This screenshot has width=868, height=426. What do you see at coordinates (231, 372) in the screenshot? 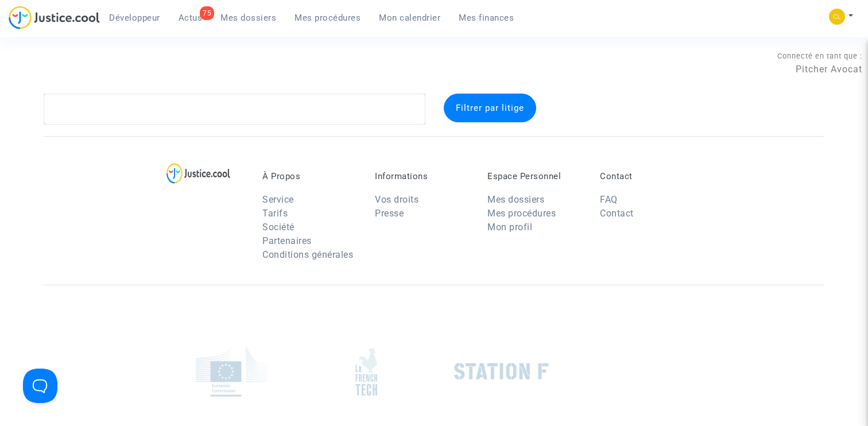
I see `img: europe_commision.png` at bounding box center [231, 372].